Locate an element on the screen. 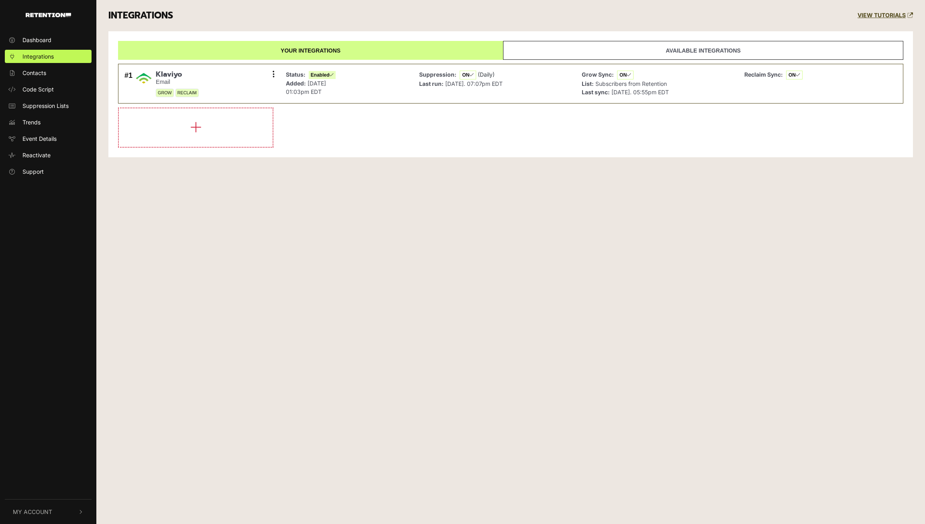  span: Event Details is located at coordinates (39, 139).